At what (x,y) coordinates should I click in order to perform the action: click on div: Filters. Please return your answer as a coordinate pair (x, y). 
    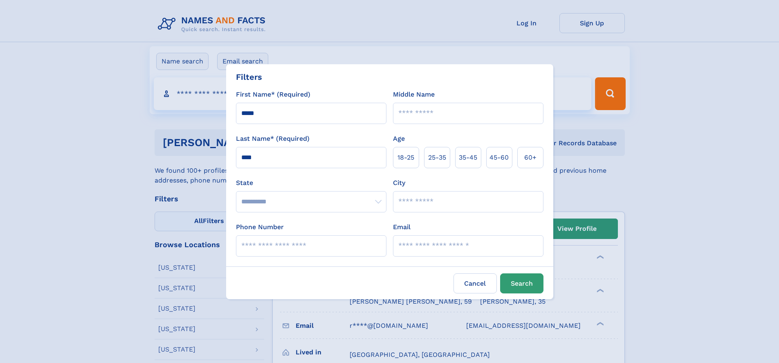
    Looking at the image, I should click on (249, 77).